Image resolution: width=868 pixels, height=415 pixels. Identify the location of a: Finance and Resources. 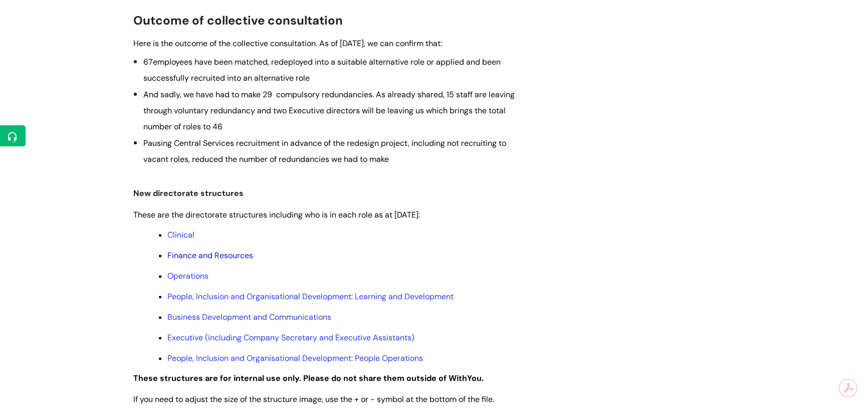
(210, 256).